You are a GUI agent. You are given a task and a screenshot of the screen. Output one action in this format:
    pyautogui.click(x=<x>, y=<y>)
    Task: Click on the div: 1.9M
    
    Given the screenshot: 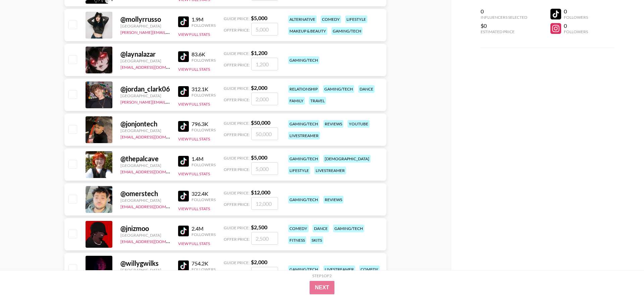 What is the action you would take?
    pyautogui.click(x=204, y=20)
    